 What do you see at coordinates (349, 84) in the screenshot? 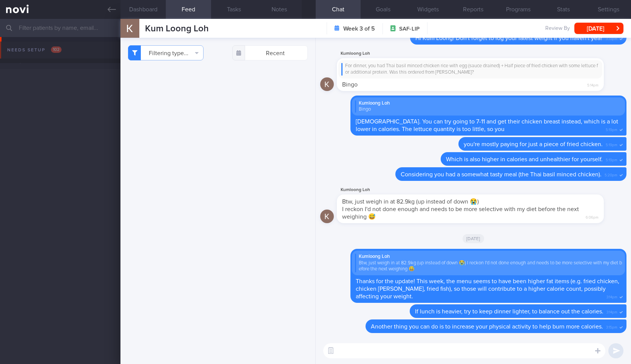
I see `span: Bingo` at bounding box center [349, 84].